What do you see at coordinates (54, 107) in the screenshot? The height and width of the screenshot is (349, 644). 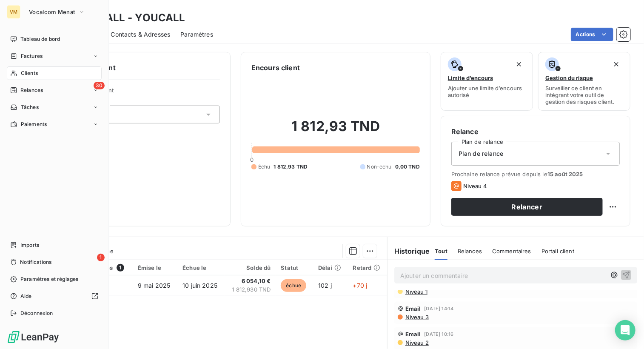 I see `a: Tâches` at bounding box center [54, 107].